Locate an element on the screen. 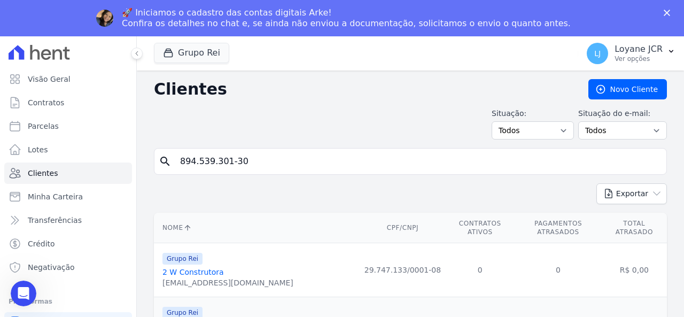  p: Loyane JCR is located at coordinates (639, 49).